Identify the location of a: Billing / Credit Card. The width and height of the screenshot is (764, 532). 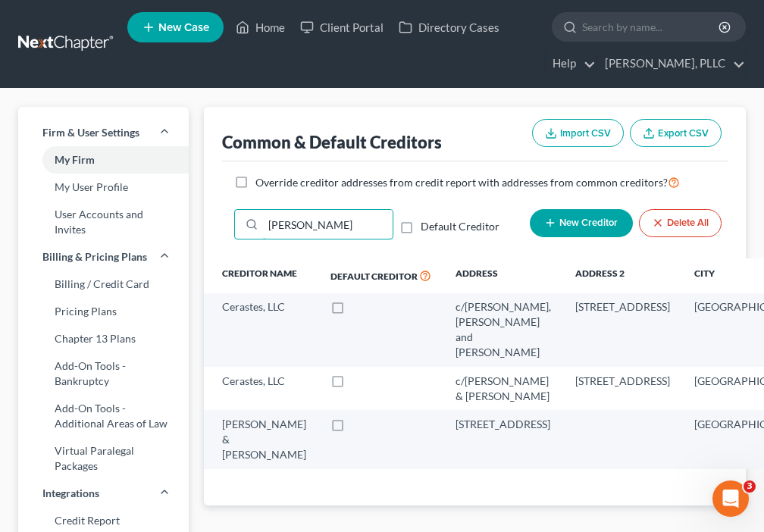
(103, 284).